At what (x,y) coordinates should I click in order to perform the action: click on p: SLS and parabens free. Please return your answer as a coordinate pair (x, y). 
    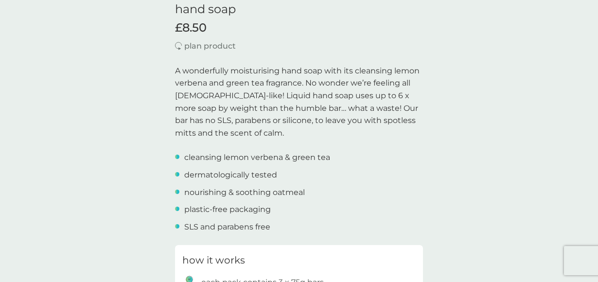
    Looking at the image, I should click on (227, 227).